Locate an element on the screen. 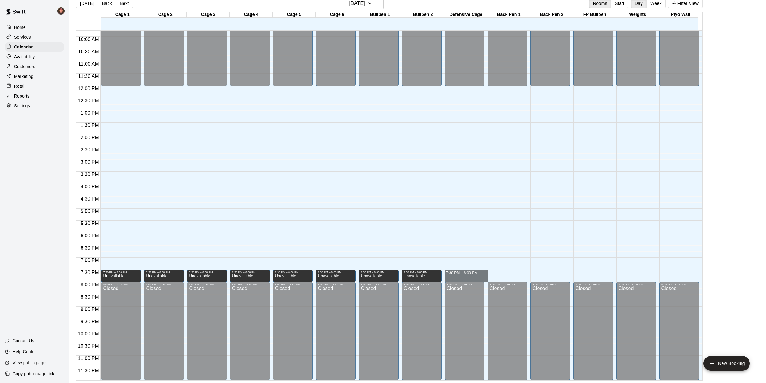 The image size is (766, 383). span: 10:00 PM is located at coordinates (88, 334).